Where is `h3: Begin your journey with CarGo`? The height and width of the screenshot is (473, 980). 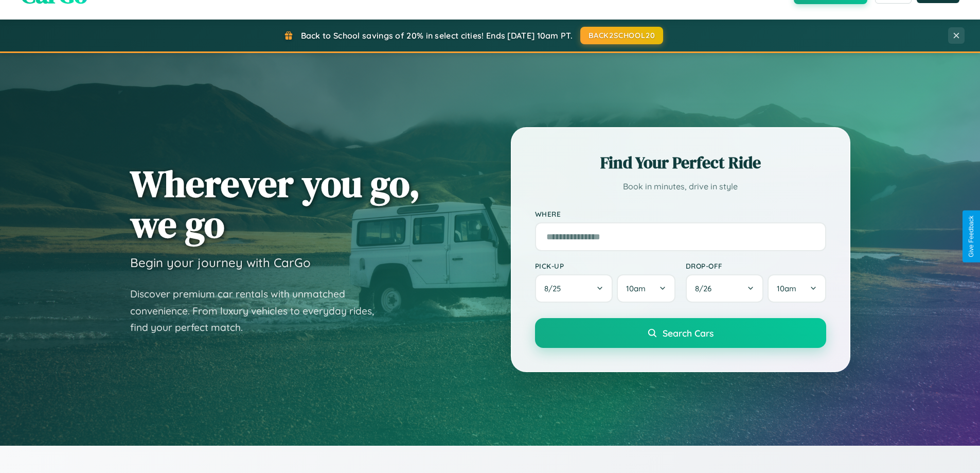 h3: Begin your journey with CarGo is located at coordinates (220, 263).